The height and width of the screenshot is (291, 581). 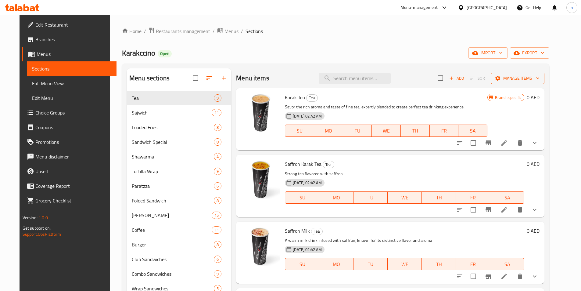 What do you see at coordinates (507, 197) in the screenshot?
I see `span: SA` at bounding box center [507, 197].